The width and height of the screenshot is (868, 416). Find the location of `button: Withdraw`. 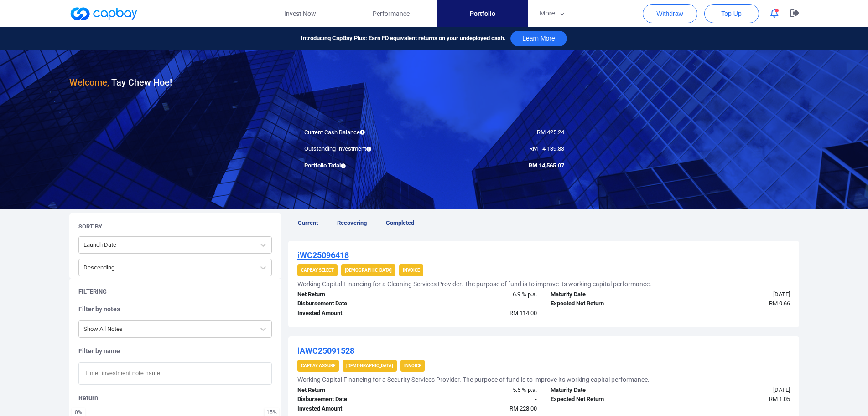

button: Withdraw is located at coordinates (670, 14).